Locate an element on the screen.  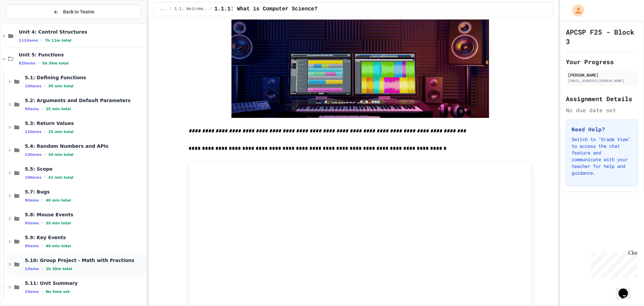
span: Unit 5: Functions is located at coordinates (82, 55).